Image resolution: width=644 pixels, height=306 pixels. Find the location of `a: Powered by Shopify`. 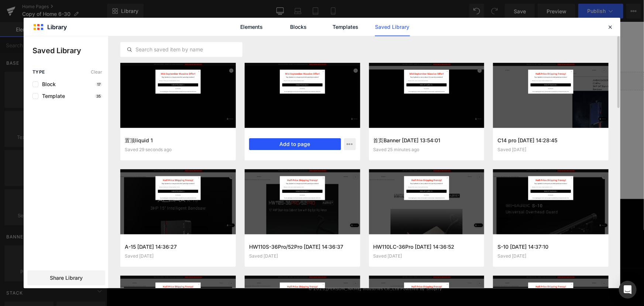

a: Powered by Shopify is located at coordinates (315, 266).